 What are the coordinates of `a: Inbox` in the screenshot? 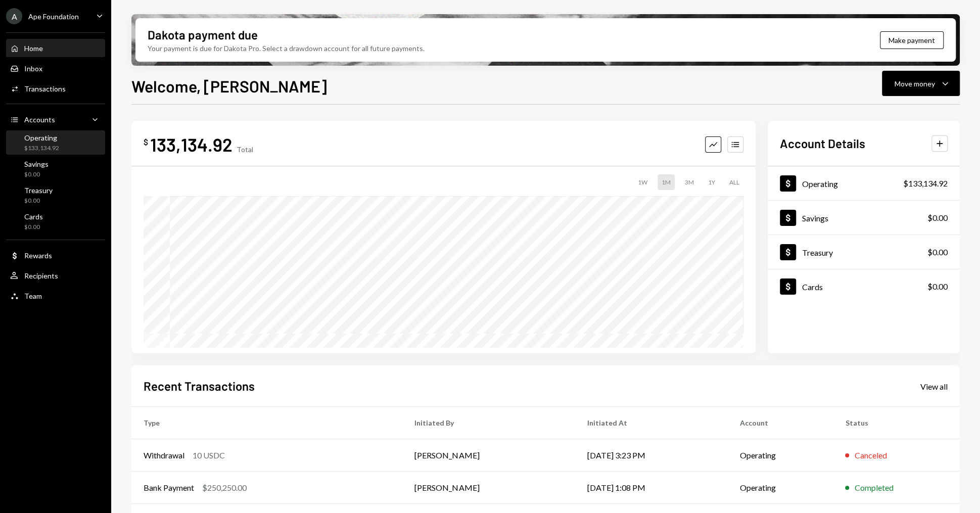 It's located at (56, 69).